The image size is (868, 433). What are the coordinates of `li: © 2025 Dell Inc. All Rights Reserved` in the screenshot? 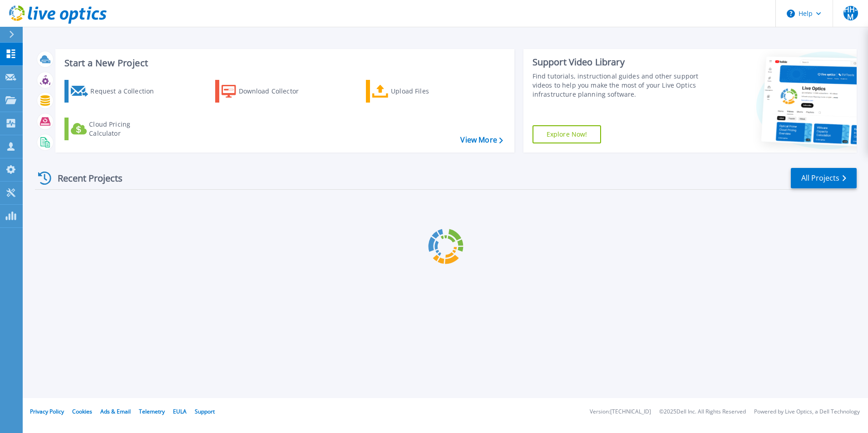 It's located at (702, 412).